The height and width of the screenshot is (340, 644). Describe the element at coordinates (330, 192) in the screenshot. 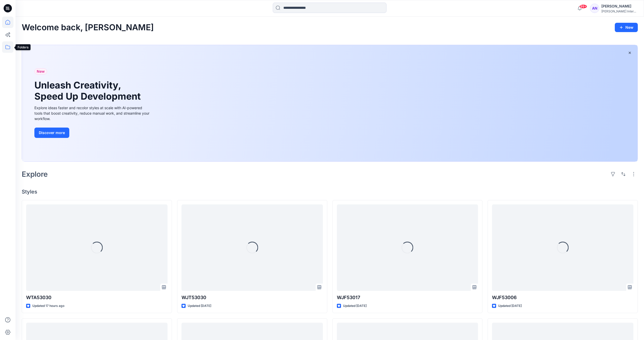

I see `h4: Styles` at that location.